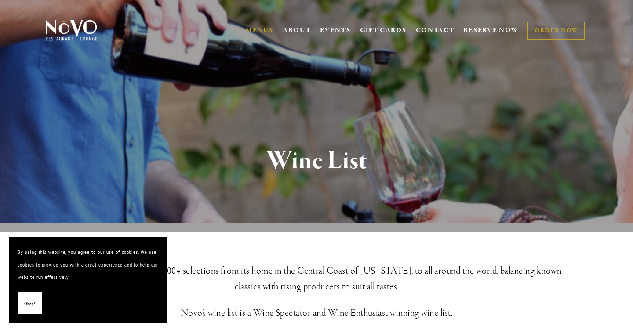  I want to click on button: Okay!, so click(29, 304).